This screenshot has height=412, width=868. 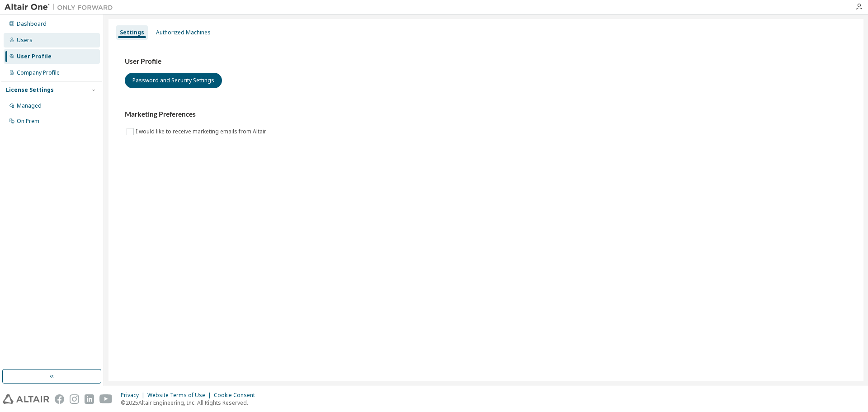 What do you see at coordinates (106, 399) in the screenshot?
I see `img: youtube.svg` at bounding box center [106, 399].